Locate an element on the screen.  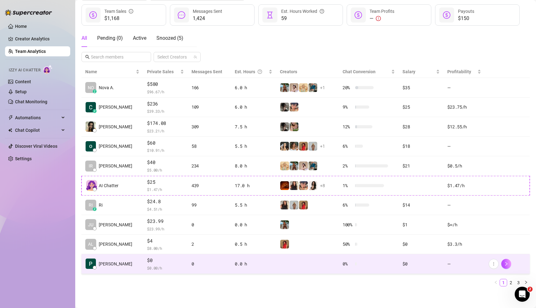
span: $236 is located at coordinates (165, 104).